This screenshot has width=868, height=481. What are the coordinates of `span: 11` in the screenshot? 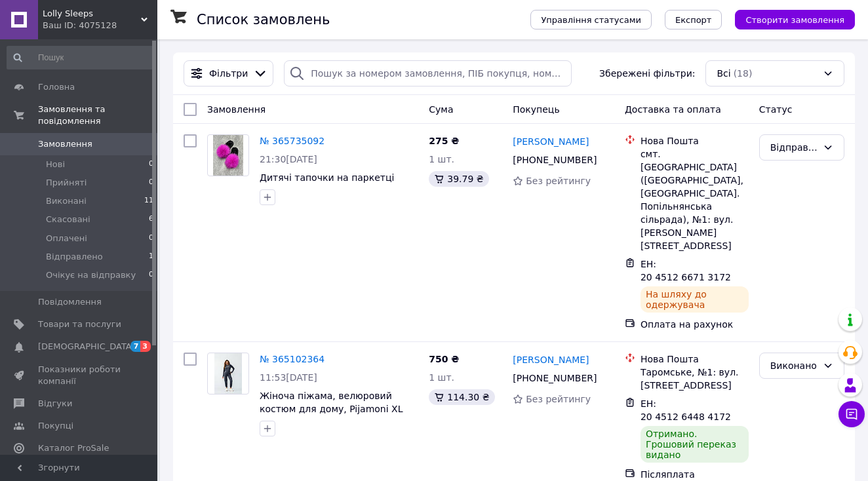 It's located at (149, 201).